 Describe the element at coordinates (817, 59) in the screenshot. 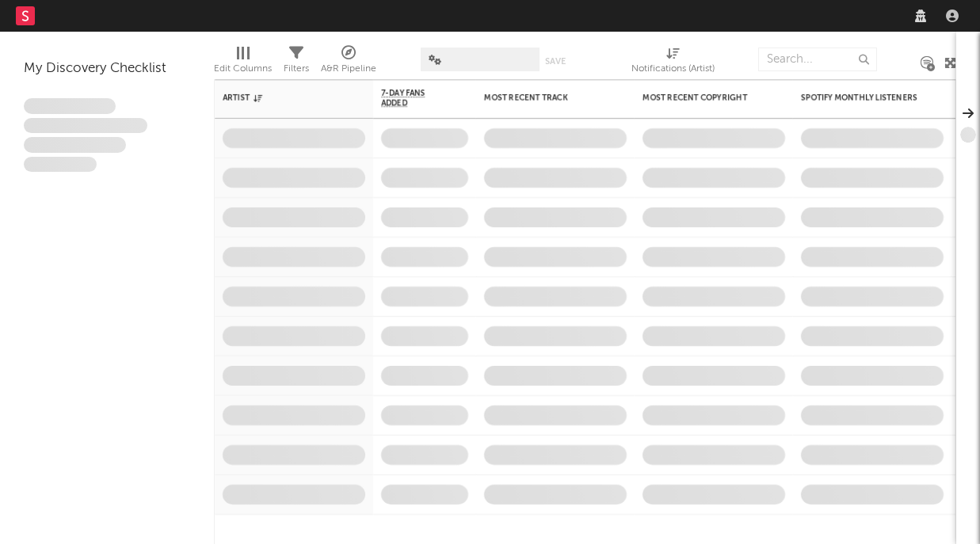

I see `input: Search...` at that location.